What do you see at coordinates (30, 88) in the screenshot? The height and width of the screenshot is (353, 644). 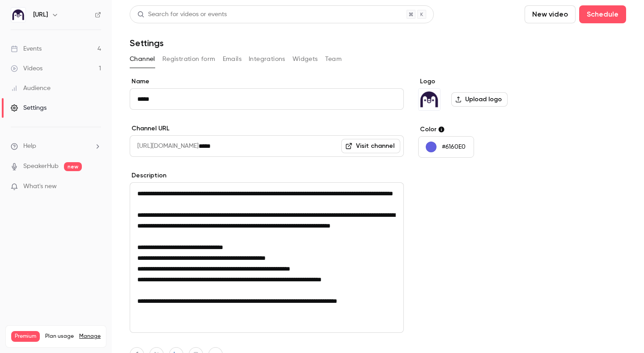 I see `div: Audience` at bounding box center [30, 88].